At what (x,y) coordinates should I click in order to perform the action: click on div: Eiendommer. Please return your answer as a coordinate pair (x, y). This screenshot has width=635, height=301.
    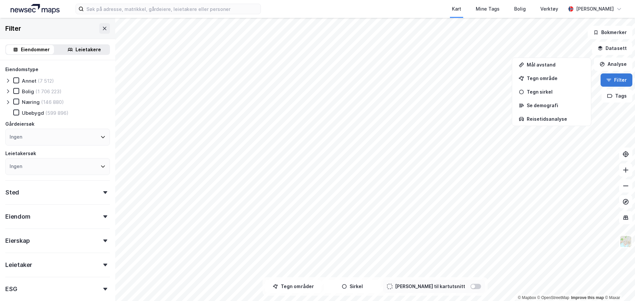
    Looking at the image, I should click on (35, 50).